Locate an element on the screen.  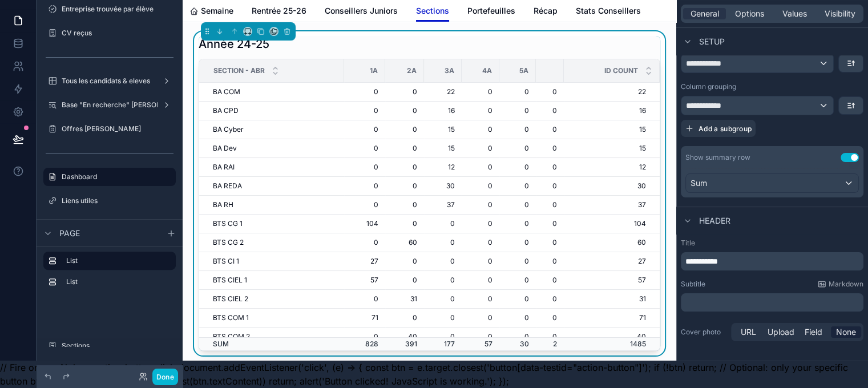
a: Conseillers Juniors is located at coordinates (361, 12).